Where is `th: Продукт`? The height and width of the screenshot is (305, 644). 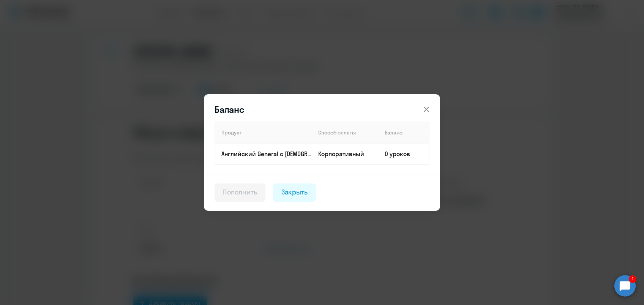
th: Продукт is located at coordinates (263, 133).